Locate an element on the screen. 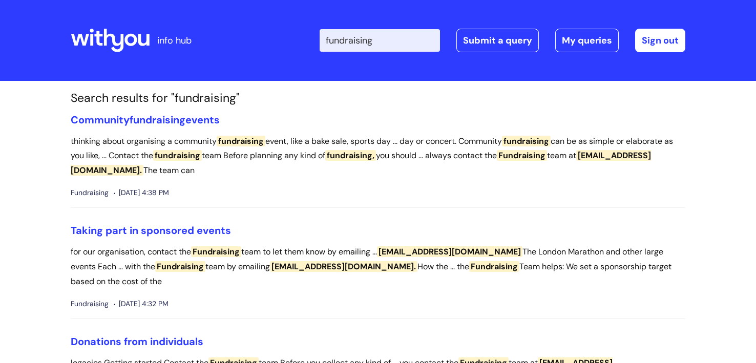 The width and height of the screenshot is (756, 363). a: Taking part in sponsored events is located at coordinates (151, 231).